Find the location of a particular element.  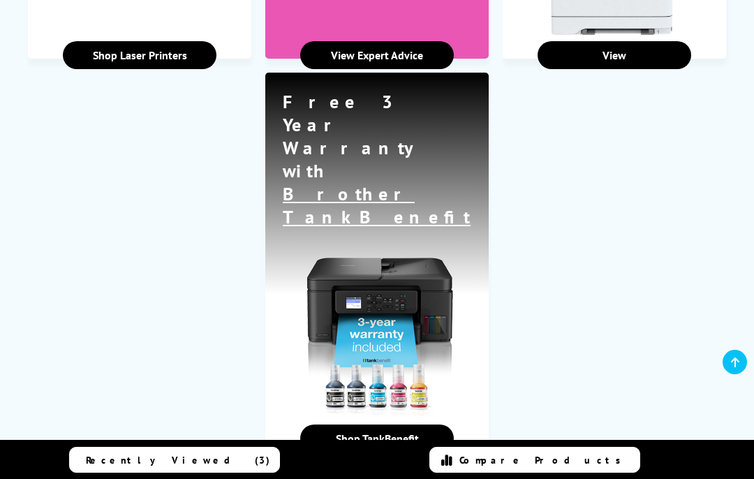

img: Brother TankBenefit Inktank Printers is located at coordinates (377, 335).